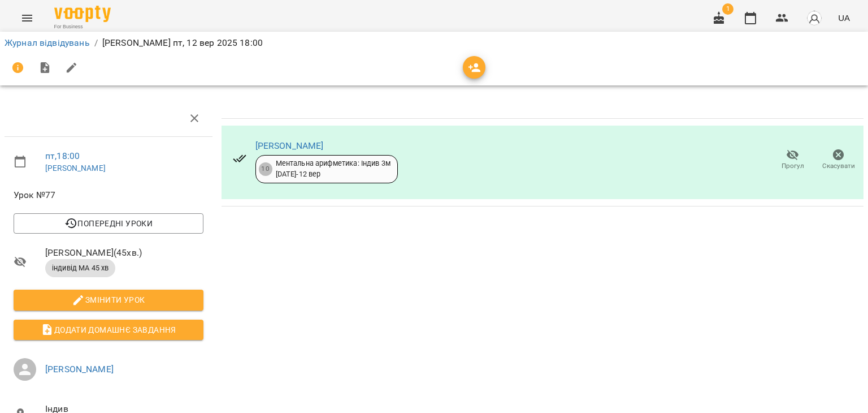 This screenshot has width=868, height=413. What do you see at coordinates (814, 18) in the screenshot?
I see `img: avatar_s.png` at bounding box center [814, 18].